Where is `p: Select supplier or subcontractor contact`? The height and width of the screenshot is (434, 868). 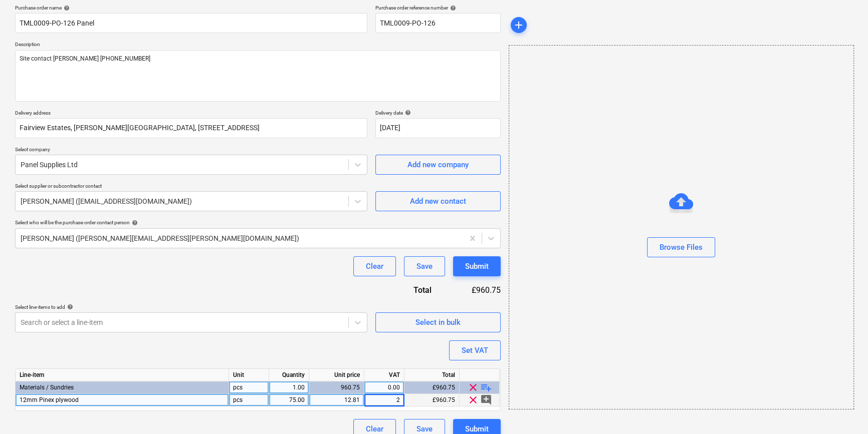
p: Select supplier or subcontractor contact is located at coordinates (191, 187).